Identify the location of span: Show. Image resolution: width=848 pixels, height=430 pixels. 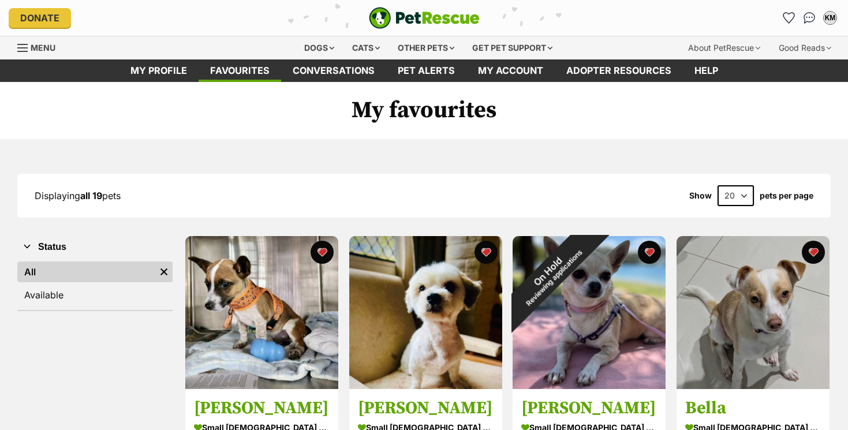
(700, 196).